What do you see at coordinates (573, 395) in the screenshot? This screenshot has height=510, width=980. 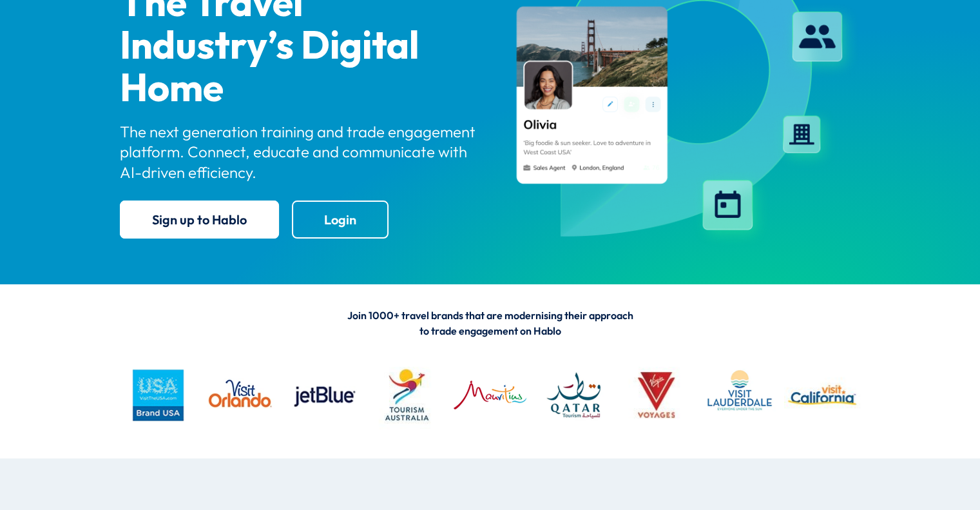 I see `img: QATAR` at bounding box center [573, 395].